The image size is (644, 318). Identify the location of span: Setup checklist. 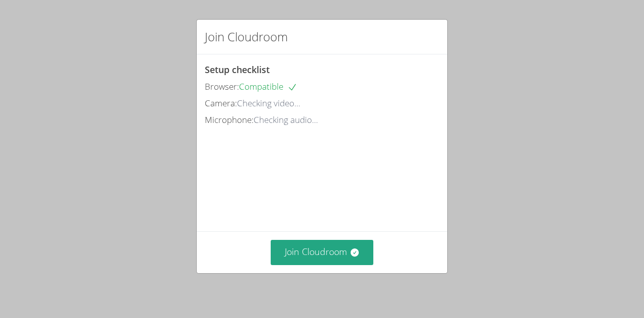
(237, 69).